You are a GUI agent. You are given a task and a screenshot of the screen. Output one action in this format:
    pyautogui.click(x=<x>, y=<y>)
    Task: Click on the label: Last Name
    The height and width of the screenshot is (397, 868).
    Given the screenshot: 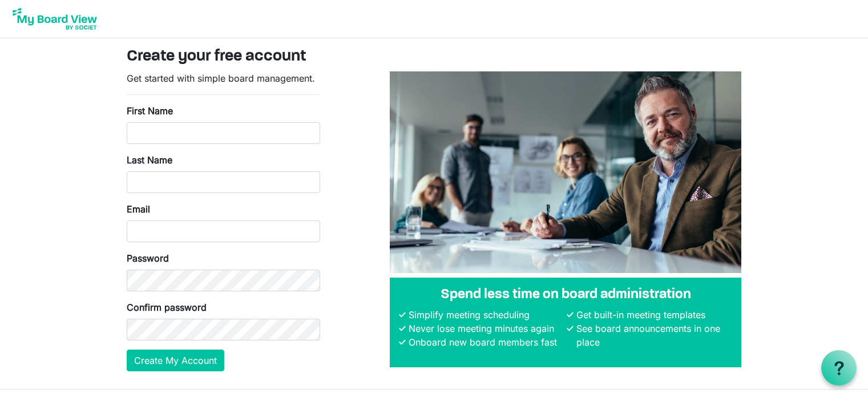 What is the action you would take?
    pyautogui.click(x=149, y=160)
    